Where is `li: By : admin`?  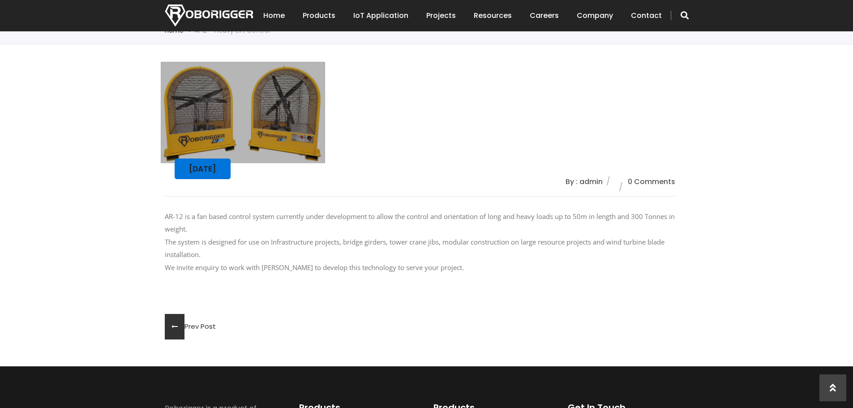
li: By : admin is located at coordinates (586, 181).